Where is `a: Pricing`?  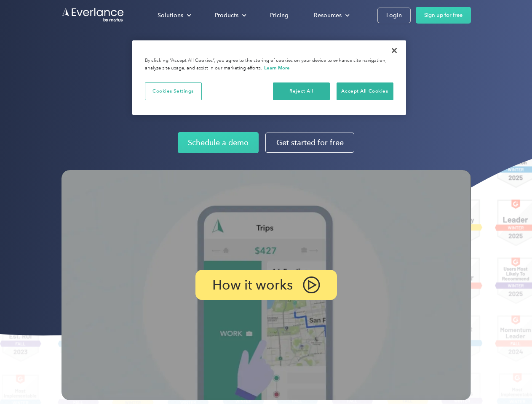 a: Pricing is located at coordinates (279, 15).